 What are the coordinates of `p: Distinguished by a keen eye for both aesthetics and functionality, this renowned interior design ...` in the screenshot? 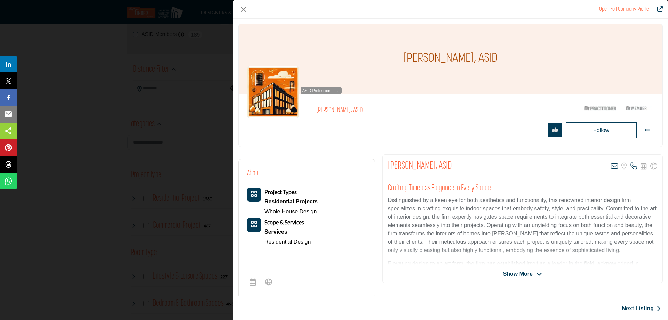 It's located at (523, 225).